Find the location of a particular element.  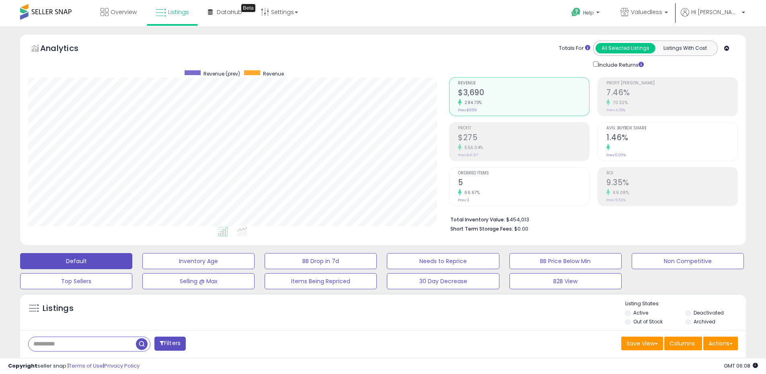

small: 69.08% is located at coordinates (619, 193).